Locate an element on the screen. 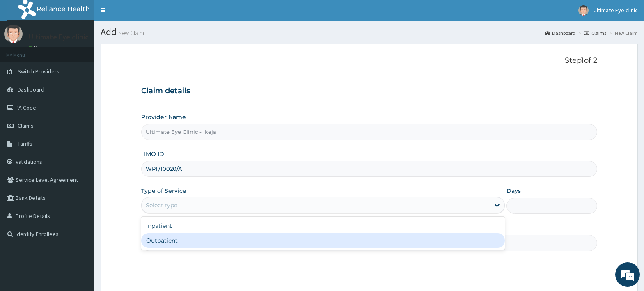 The height and width of the screenshot is (291, 644). label: HMO ID is located at coordinates (153, 154).